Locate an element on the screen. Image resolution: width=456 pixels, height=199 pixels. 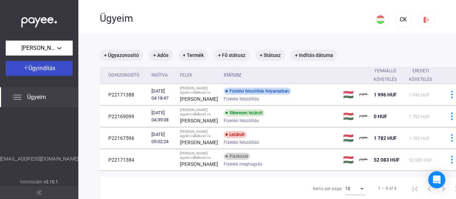
mat-chip: + Ügyazonosító is located at coordinates (121, 55).